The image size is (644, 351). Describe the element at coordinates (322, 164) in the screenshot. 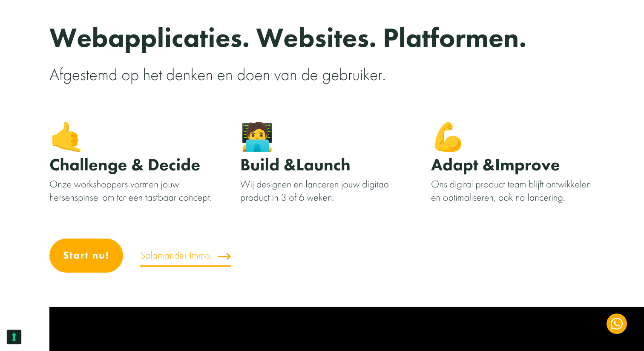

I see `h3: Build & Launch` at that location.